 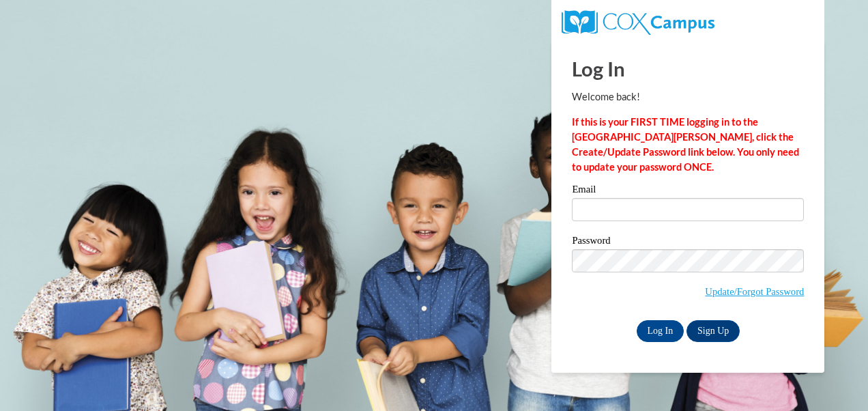 I want to click on label: Password, so click(x=688, y=242).